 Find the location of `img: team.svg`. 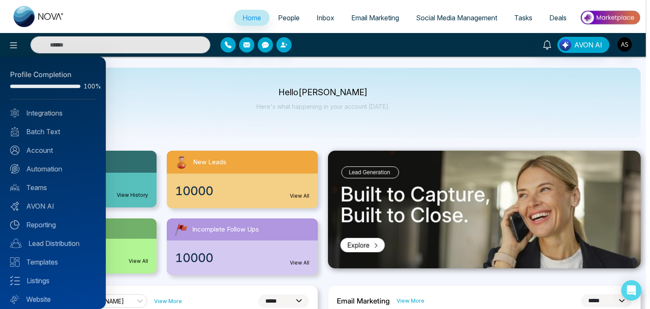

img: team.svg is located at coordinates (15, 187).